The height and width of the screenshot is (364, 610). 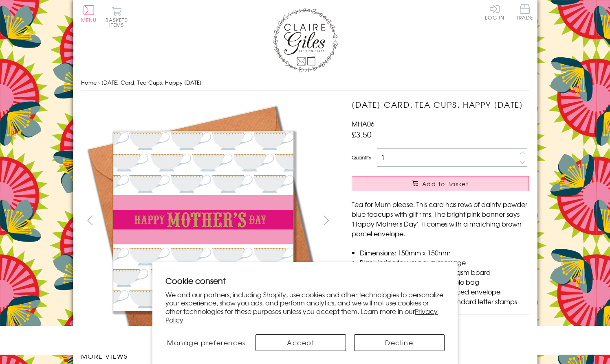 What do you see at coordinates (445, 184) in the screenshot?
I see `span: Add to Basket` at bounding box center [445, 184].